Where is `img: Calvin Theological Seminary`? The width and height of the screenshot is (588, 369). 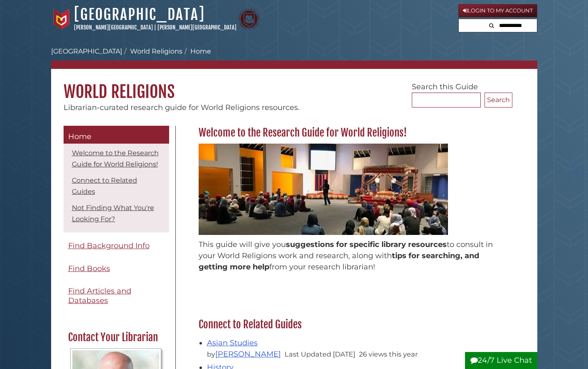
img: Calvin Theological Seminary is located at coordinates (249, 19).